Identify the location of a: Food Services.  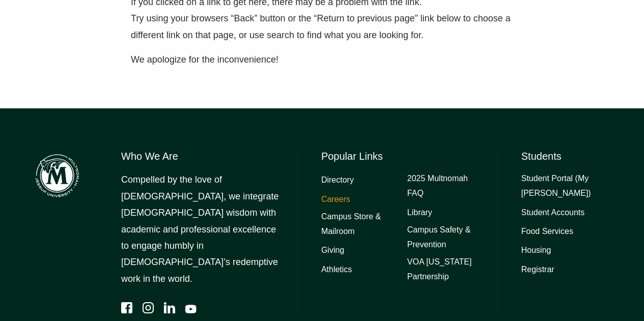
(547, 232).